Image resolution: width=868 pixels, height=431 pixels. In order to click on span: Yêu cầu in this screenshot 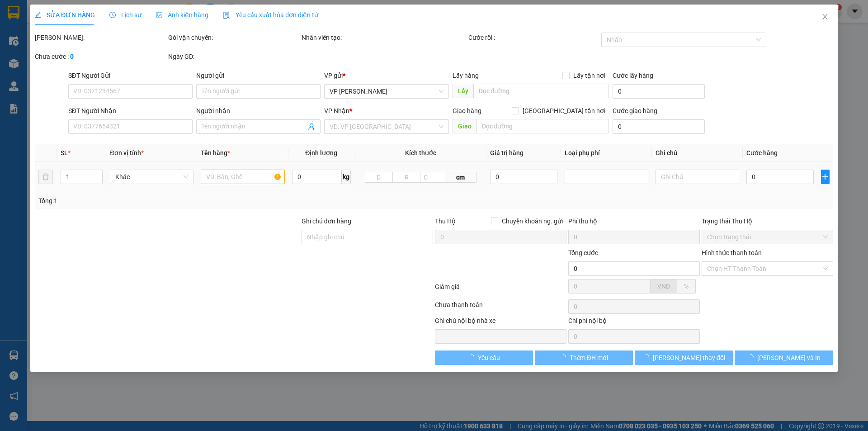, I will do `click(489, 357)`.